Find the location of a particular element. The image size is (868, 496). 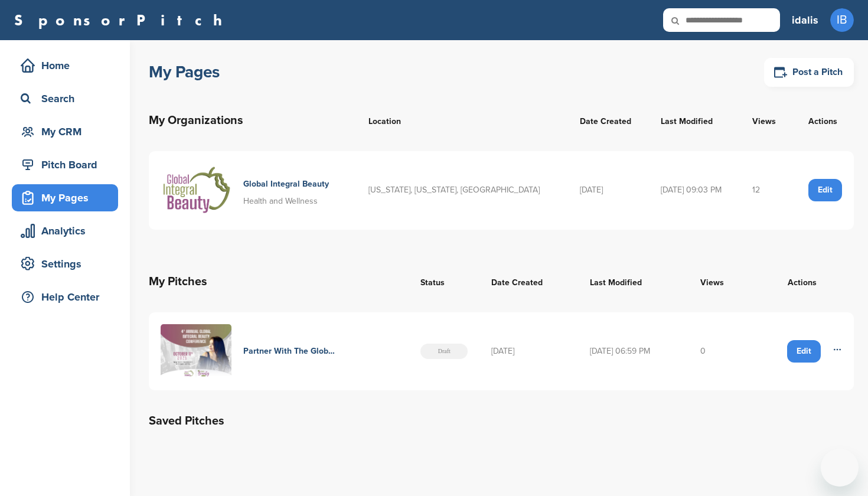

a: idalis is located at coordinates (805, 20).